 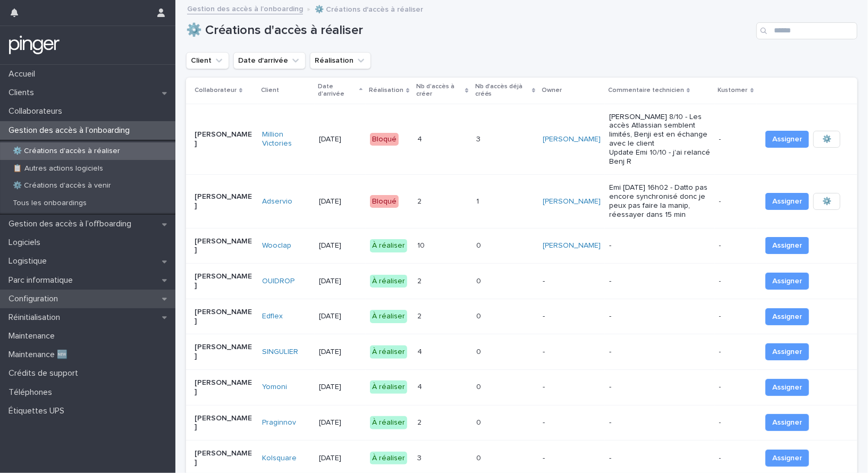 What do you see at coordinates (272, 316) in the screenshot?
I see `a: Edflex` at bounding box center [272, 316].